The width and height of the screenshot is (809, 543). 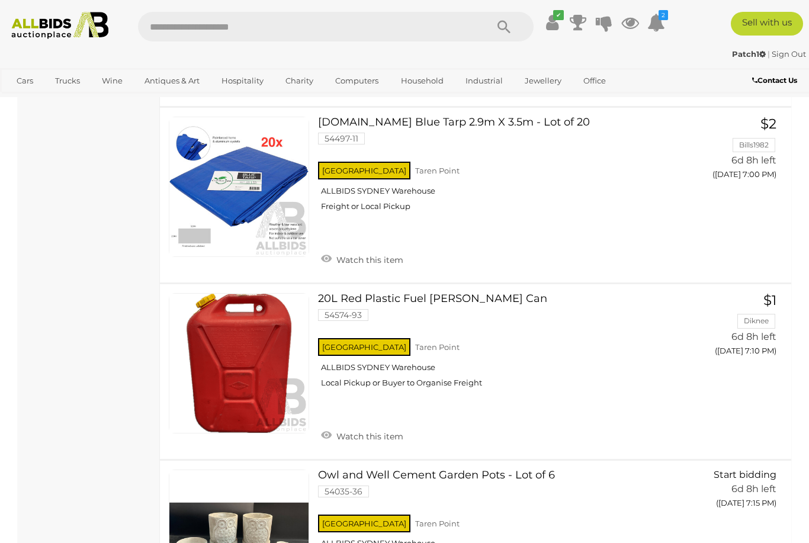 What do you see at coordinates (750, 54) in the screenshot?
I see `a: Patch1` at bounding box center [750, 54].